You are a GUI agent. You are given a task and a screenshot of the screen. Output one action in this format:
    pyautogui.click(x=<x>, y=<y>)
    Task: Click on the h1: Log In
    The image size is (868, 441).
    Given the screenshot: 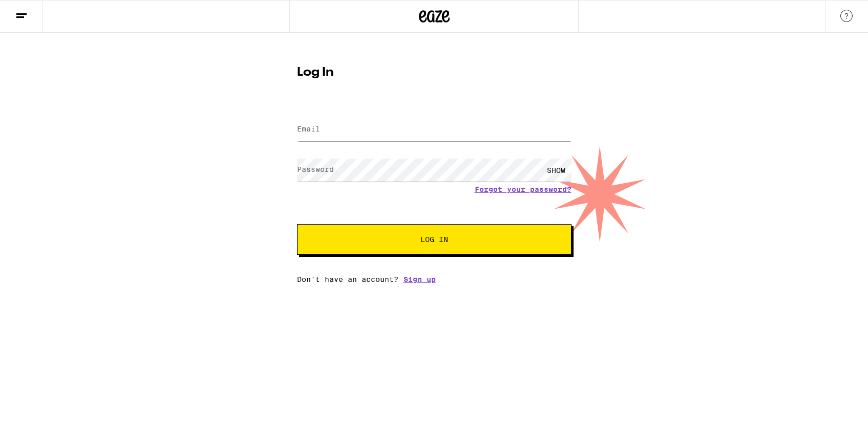 What is the action you would take?
    pyautogui.click(x=434, y=73)
    